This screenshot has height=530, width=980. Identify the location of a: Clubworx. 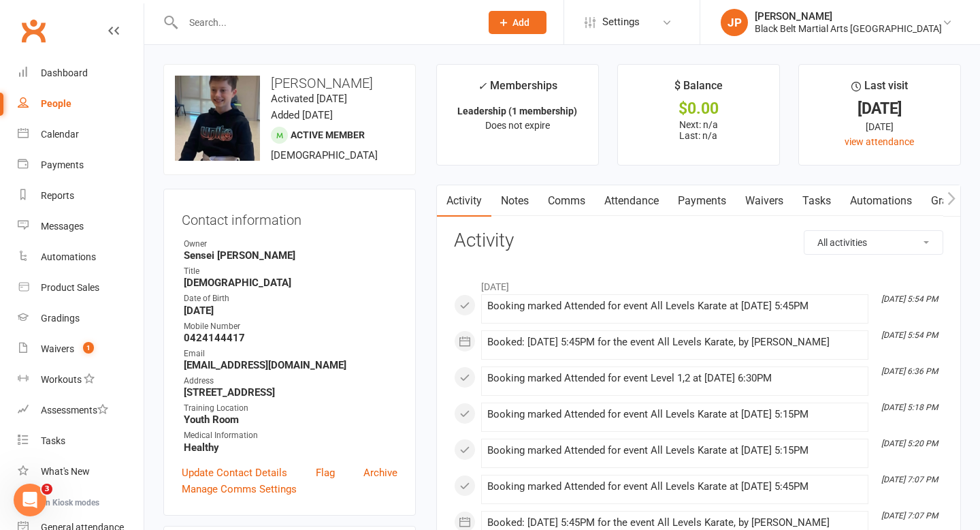
(33, 30).